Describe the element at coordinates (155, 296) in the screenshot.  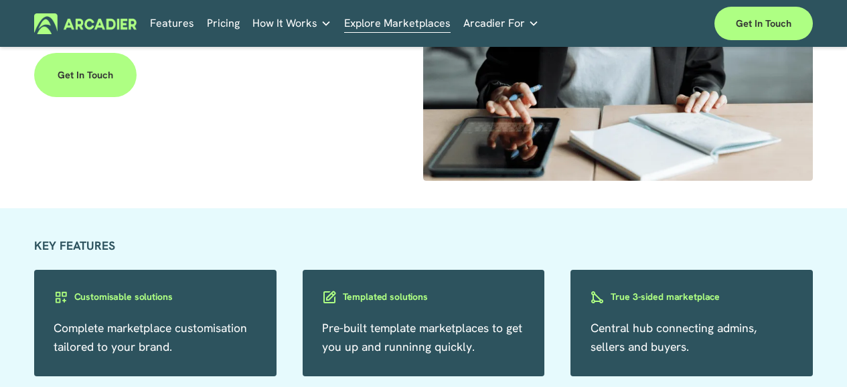
I see `a: Customisable solutions` at that location.